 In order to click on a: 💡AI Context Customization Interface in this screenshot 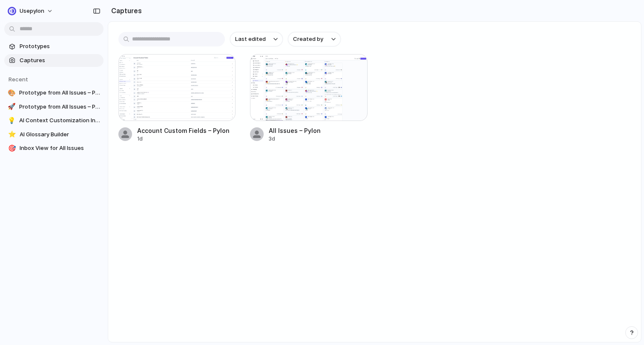, I will do `click(54, 121)`.